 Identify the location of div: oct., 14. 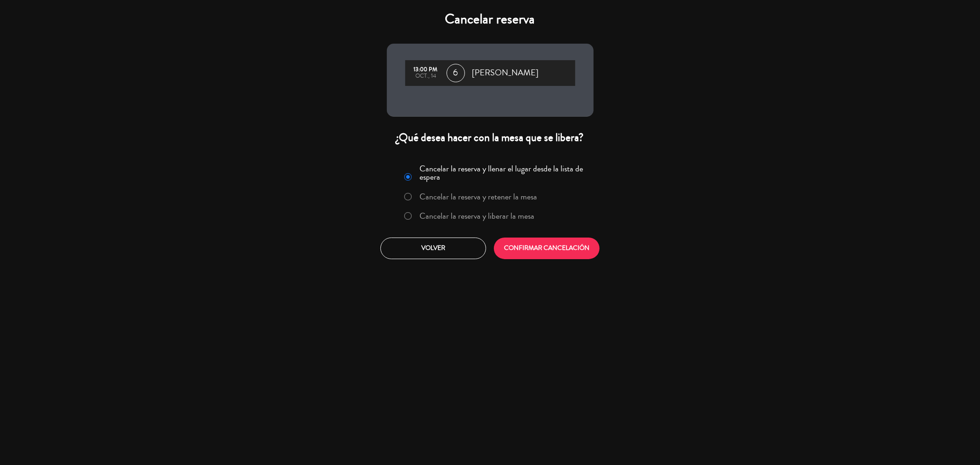
(426, 76).